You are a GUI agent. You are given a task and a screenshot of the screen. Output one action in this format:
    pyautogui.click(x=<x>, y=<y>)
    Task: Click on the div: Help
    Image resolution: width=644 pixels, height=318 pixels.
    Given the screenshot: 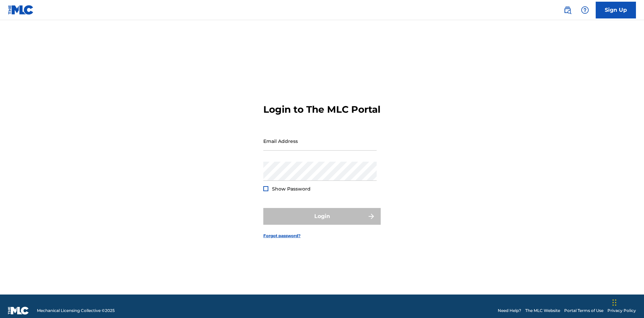 What is the action you would take?
    pyautogui.click(x=586, y=10)
    